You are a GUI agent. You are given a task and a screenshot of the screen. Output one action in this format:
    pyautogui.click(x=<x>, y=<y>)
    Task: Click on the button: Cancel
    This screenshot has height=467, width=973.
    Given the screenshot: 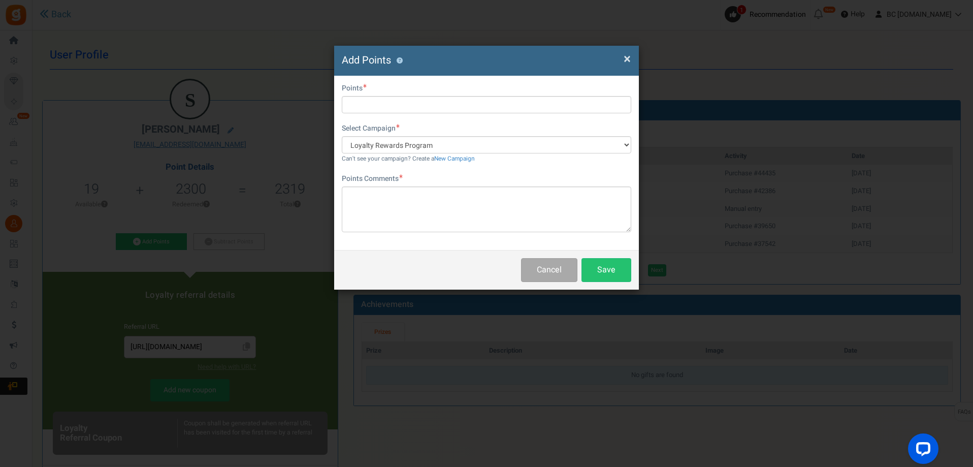 What is the action you would take?
    pyautogui.click(x=549, y=270)
    